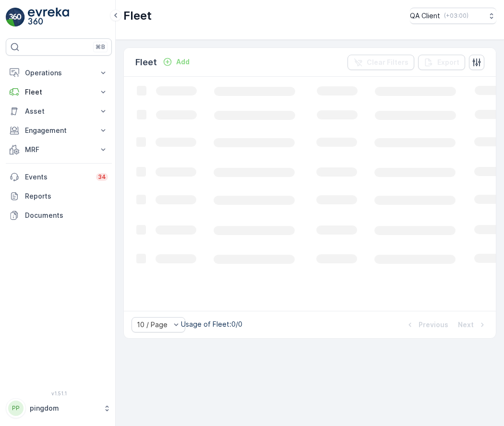  What do you see at coordinates (58, 393) in the screenshot?
I see `span: v 1.51.1` at bounding box center [58, 393].